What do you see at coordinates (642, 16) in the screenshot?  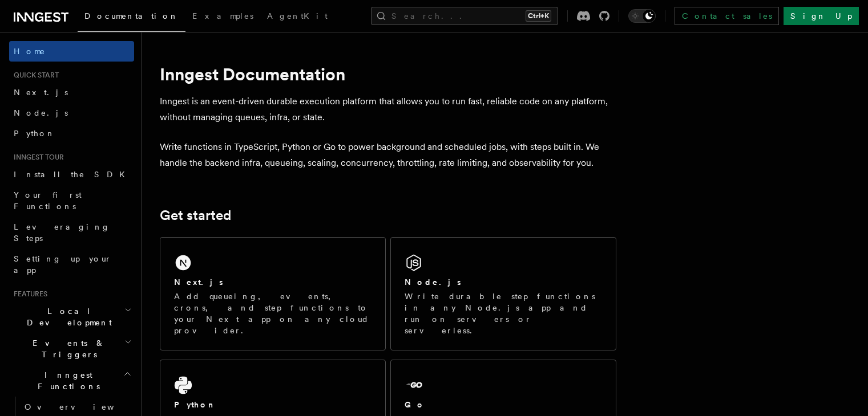 I see `button: Toggle dark mode` at bounding box center [642, 16].